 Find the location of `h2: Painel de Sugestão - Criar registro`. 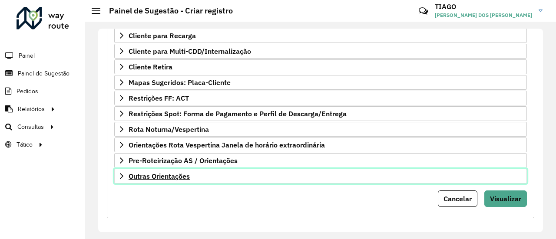

h2: Painel de Sugestão - Criar registro is located at coordinates (166, 11).